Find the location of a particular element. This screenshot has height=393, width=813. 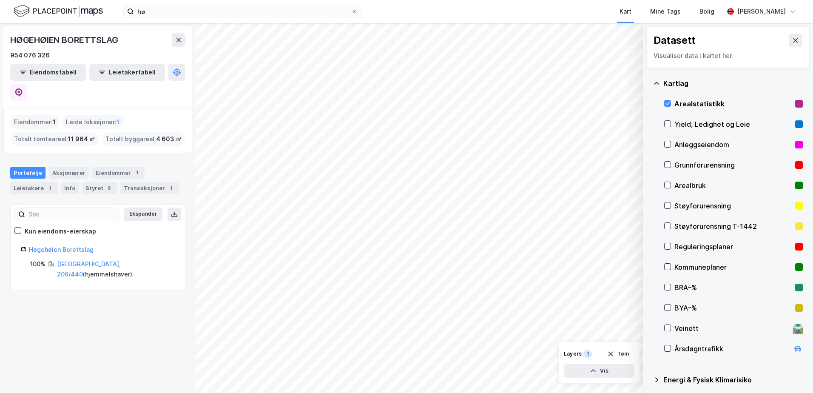

div: ( hjemmelshaver ) is located at coordinates (116, 269).